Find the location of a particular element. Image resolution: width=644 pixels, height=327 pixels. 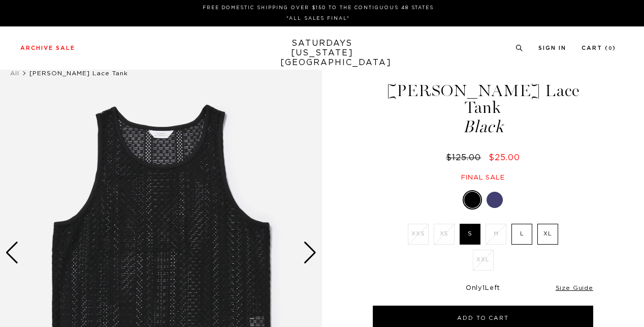

div: Final sale is located at coordinates (483, 177).